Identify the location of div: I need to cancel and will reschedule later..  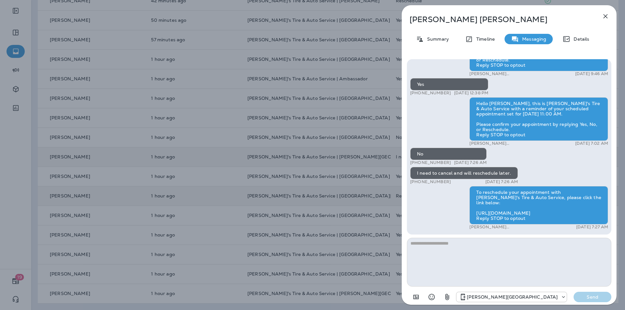
(464, 173).